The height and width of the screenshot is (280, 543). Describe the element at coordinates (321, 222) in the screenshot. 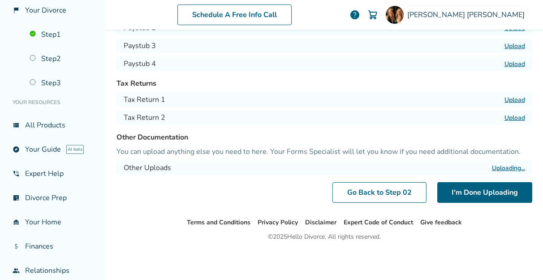

I see `li: Disclaimer` at that location.